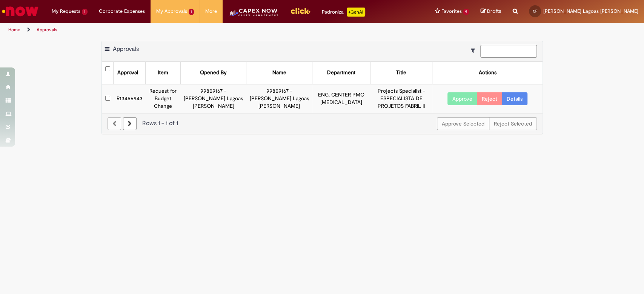 Image resolution: width=644 pixels, height=294 pixels. Describe the element at coordinates (401, 73) in the screenshot. I see `div: Title` at that location.